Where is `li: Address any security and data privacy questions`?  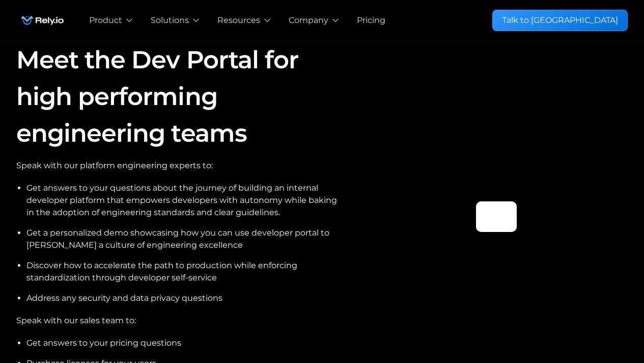
li: Address any security and data privacy questions is located at coordinates (185, 298).